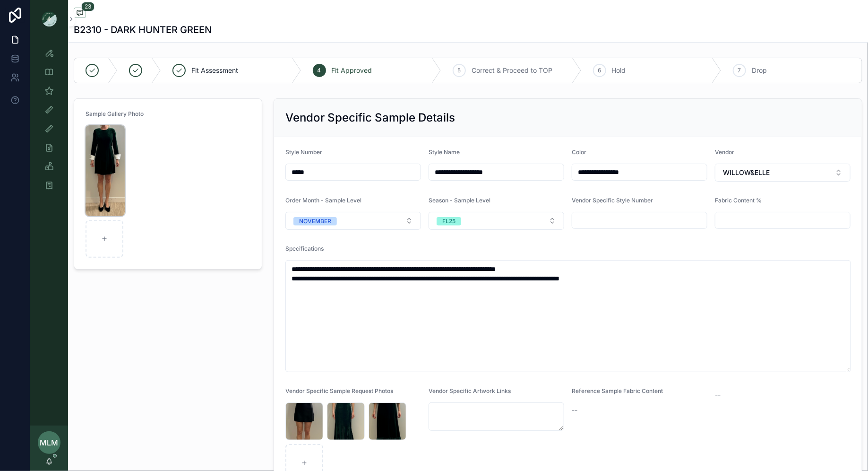 The height and width of the screenshot is (471, 868). I want to click on div: FL25, so click(449, 221).